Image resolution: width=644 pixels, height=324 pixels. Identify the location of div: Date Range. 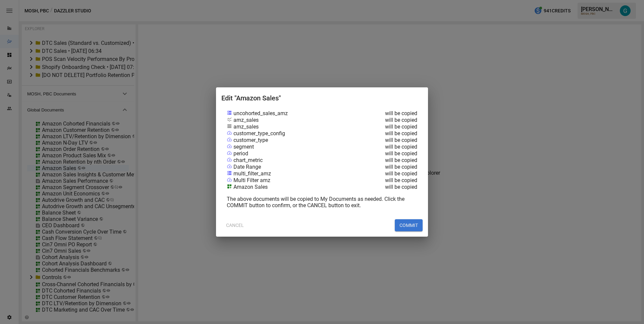
(248, 167).